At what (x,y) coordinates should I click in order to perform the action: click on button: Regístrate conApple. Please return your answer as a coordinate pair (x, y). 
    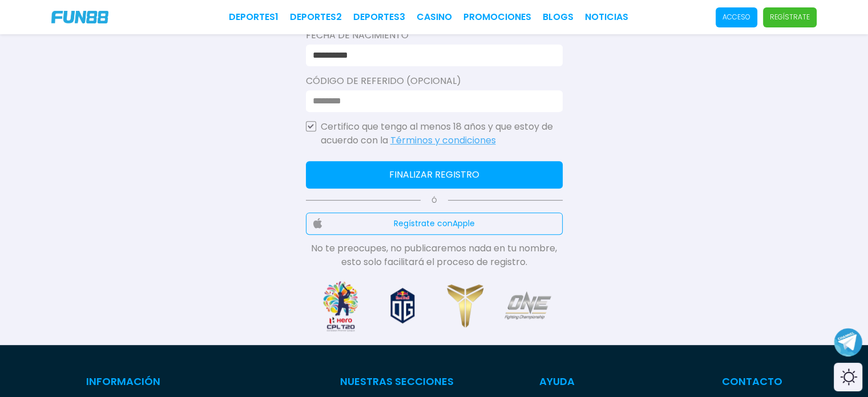
    Looking at the image, I should click on (434, 223).